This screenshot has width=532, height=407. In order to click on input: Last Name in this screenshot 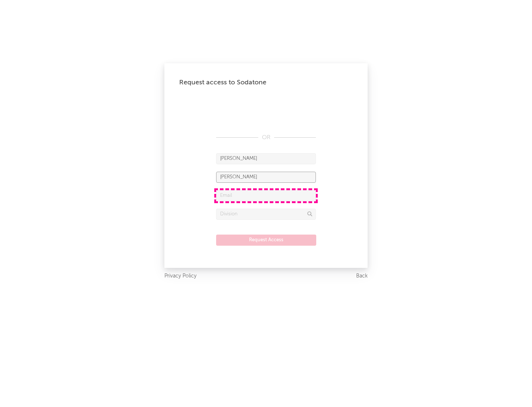, I will do `click(266, 177)`.